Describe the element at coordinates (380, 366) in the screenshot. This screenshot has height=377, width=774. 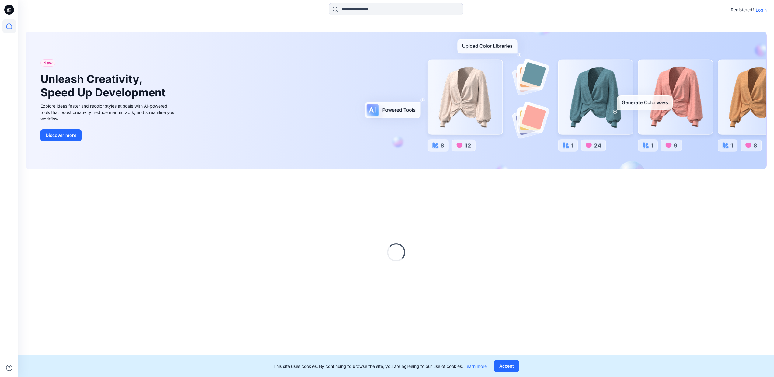
I see `p: This site uses cookies. By continuing to browse the site, you are agreeing to our use of cookies.` at that location.